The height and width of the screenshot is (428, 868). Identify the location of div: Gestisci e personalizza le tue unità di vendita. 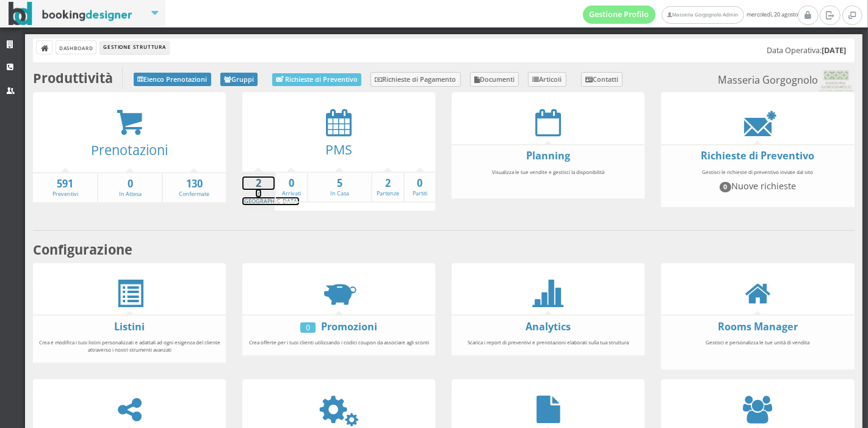
(758, 349).